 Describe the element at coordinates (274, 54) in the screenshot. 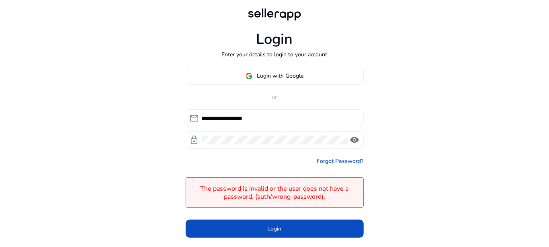

I see `p: Enter your details to login to your account` at that location.